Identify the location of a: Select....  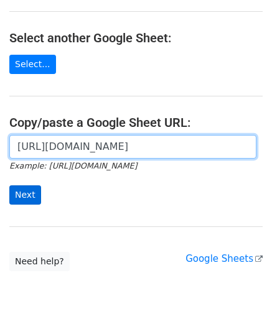
(32, 64).